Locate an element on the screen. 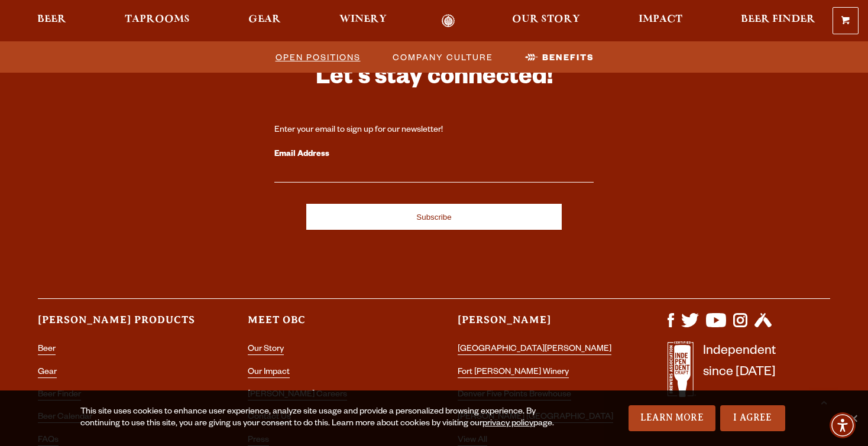 This screenshot has height=446, width=868. span: Winery is located at coordinates (363, 19).